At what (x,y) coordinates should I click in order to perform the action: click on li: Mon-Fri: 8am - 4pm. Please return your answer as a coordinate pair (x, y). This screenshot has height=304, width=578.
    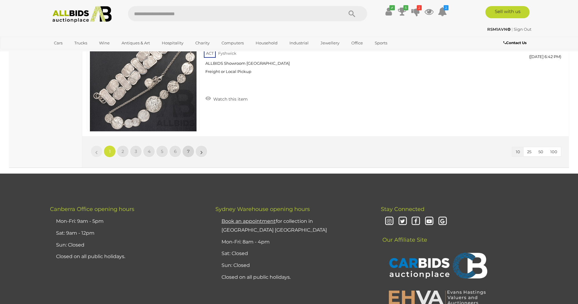
    Looking at the image, I should click on (293, 242).